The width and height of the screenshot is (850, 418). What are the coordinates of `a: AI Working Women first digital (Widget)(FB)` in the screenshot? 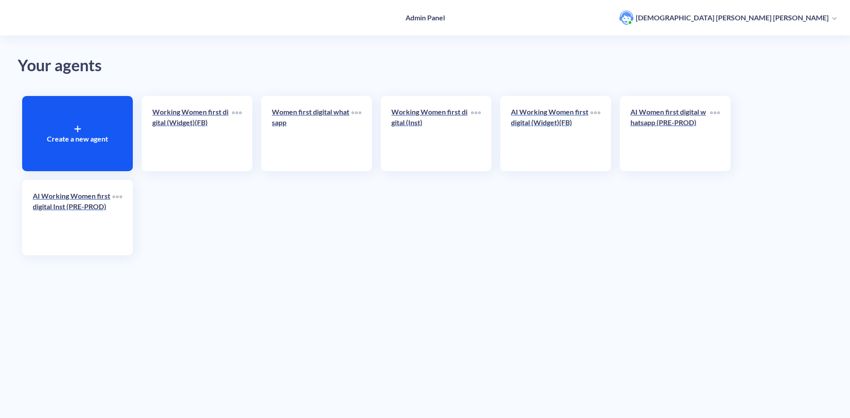 It's located at (551, 134).